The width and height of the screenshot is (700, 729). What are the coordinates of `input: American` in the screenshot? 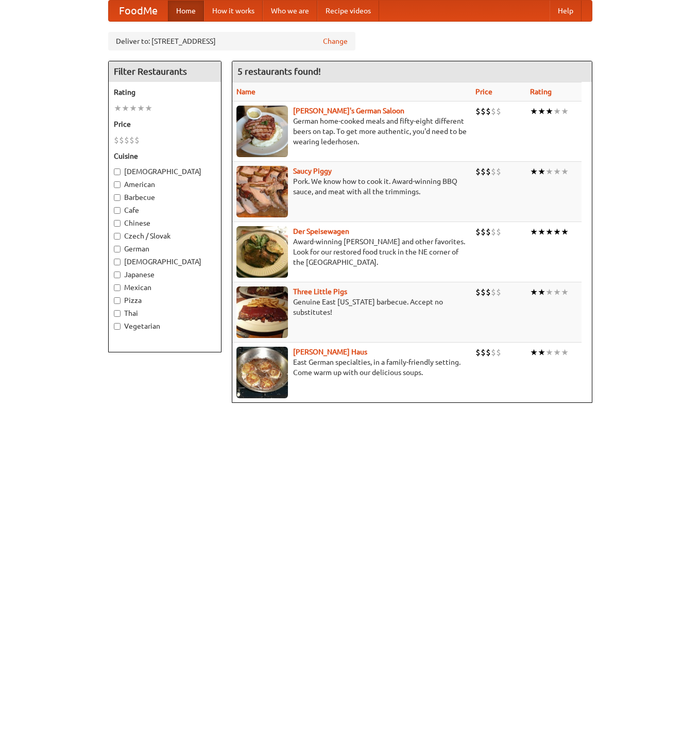 It's located at (117, 184).